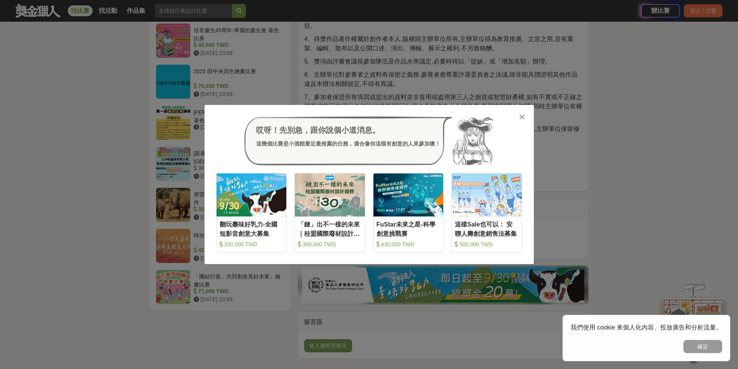 The height and width of the screenshot is (369, 738). Describe the element at coordinates (252, 213) in the screenshot. I see `a: Cover Image翻玩臺味好乳力-全國短影音創意大募集 200,000 TWD` at that location.